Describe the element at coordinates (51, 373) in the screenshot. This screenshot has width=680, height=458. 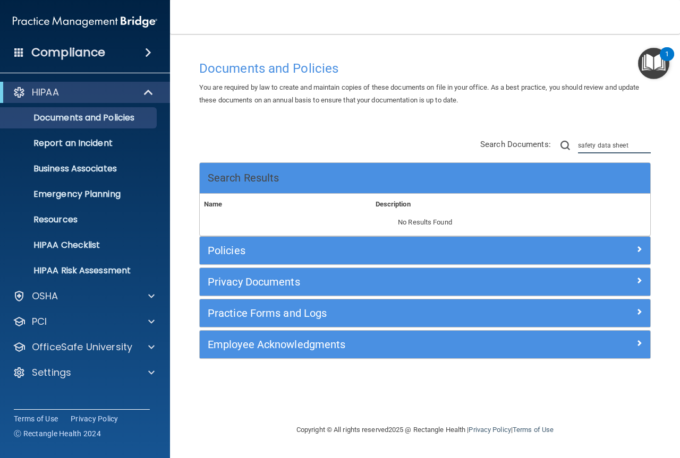
I see `p: Settings` at that location.